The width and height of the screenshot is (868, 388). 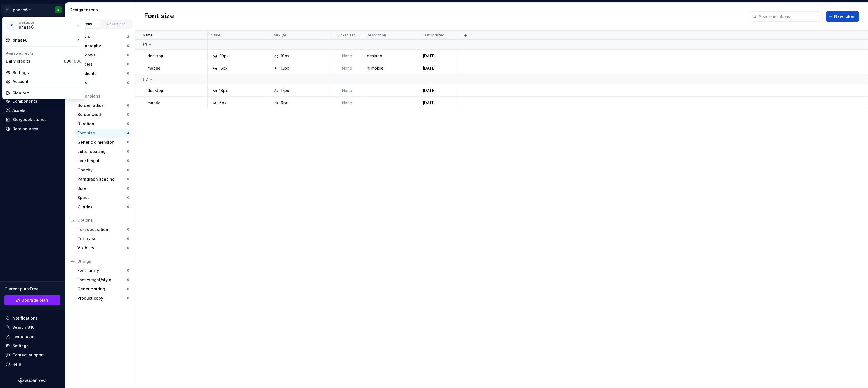 What do you see at coordinates (11, 26) in the screenshot?
I see `div: P` at bounding box center [11, 26].